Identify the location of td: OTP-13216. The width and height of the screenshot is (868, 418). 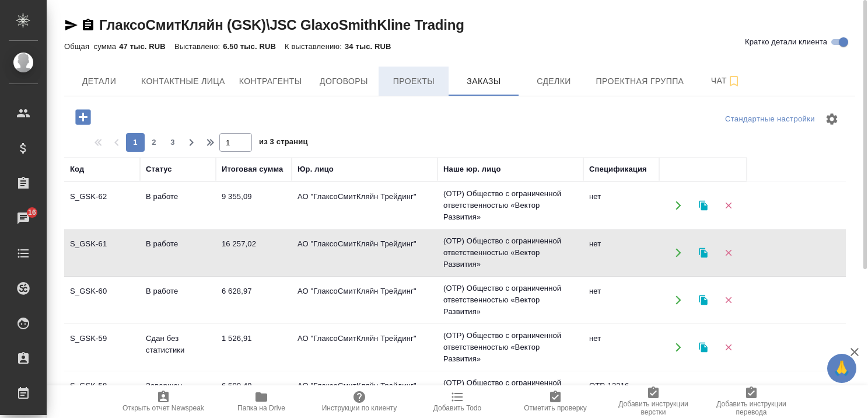
(621, 394).